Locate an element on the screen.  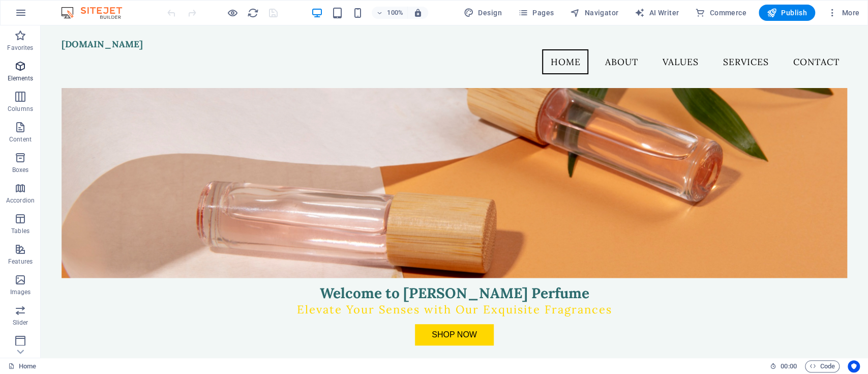
div: Design (Ctrl+Alt+Y) is located at coordinates (483, 13).